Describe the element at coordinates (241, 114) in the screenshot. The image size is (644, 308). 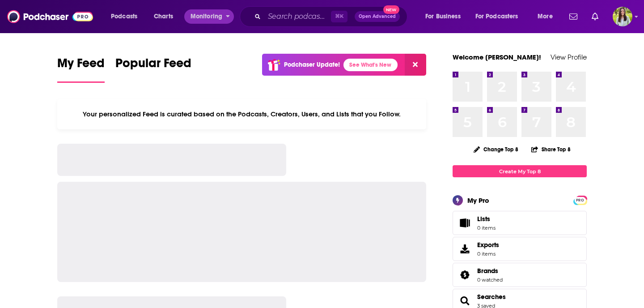
I see `div: Your personalized Feed is curated based on the Podcasts, Creators, Users, and Lists that you Follow.` at that location.